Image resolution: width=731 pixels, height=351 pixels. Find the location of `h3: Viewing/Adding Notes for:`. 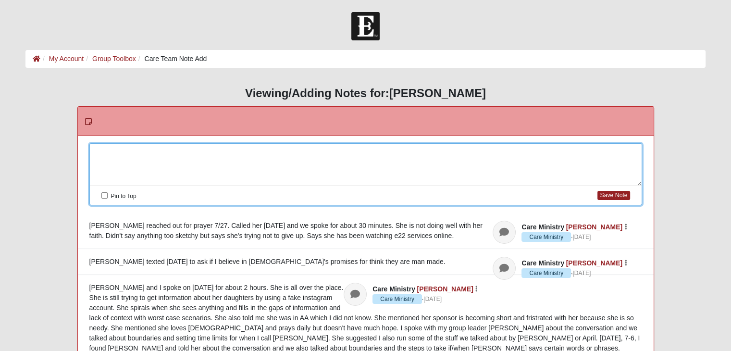

h3: Viewing/Adding Notes for: is located at coordinates (365, 93).